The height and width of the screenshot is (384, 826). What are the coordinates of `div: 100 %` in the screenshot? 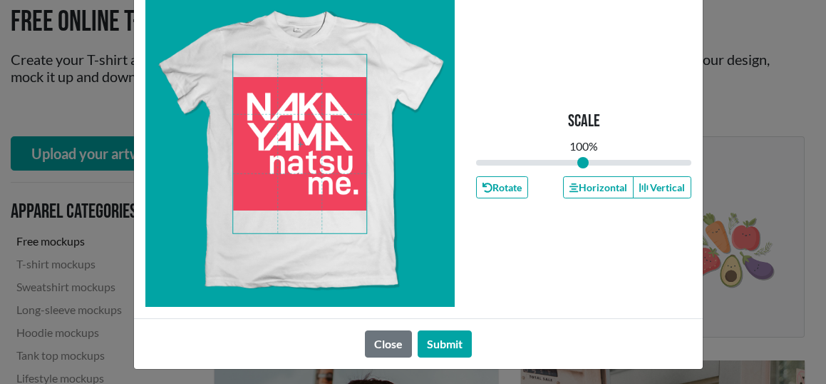 It's located at (584, 146).